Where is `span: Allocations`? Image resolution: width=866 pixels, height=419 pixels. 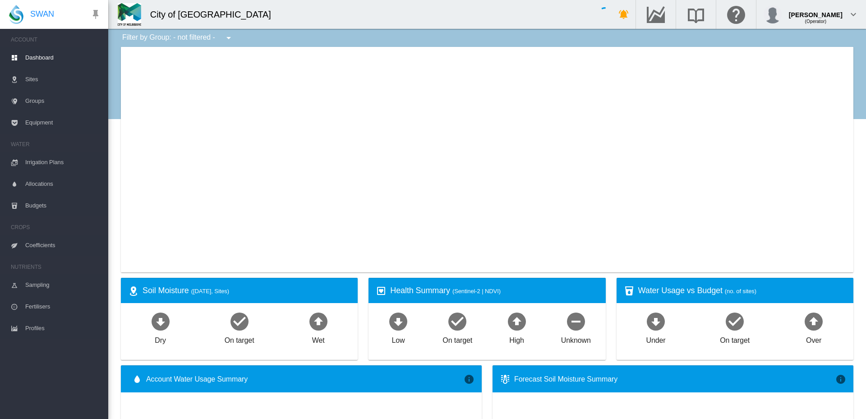
span: Allocations is located at coordinates (63, 184).